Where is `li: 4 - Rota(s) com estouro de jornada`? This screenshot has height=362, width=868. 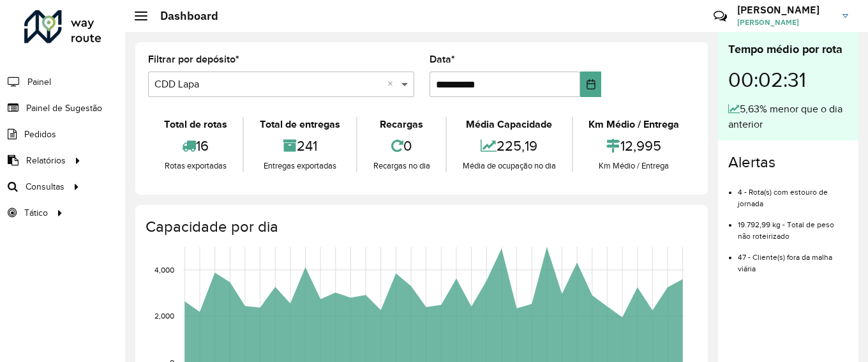 li: 4 - Rota(s) com estouro de jornada is located at coordinates (793, 193).